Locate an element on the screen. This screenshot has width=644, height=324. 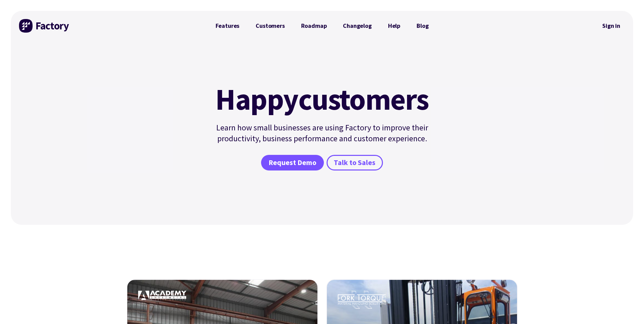
a: Roadmap is located at coordinates (314, 26).